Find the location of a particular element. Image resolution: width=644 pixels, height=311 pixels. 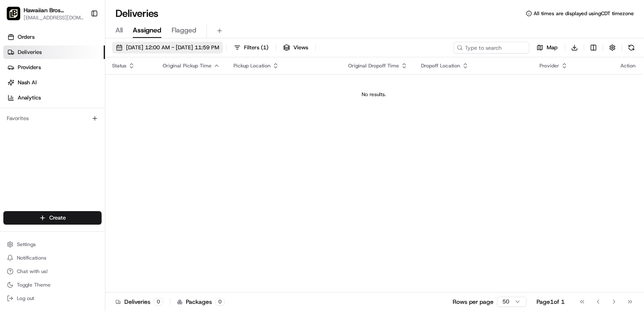

span: Analytics is located at coordinates (29, 98).